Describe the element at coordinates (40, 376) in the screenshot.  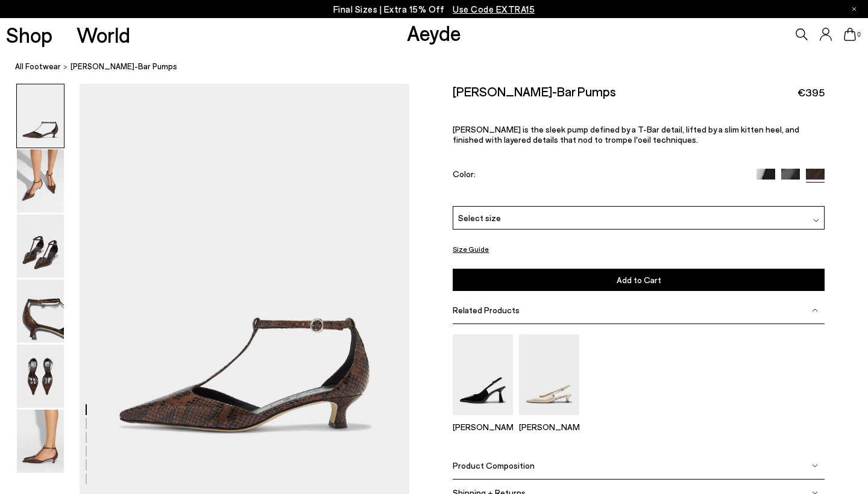
I see `img: Liz T-Bar Pumps - Image 5` at that location.